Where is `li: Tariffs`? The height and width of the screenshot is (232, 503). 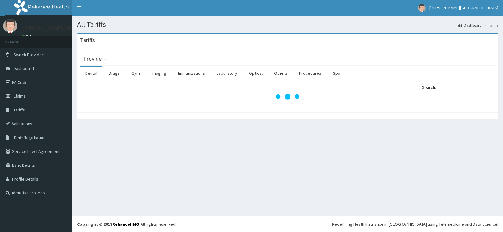 li: Tariffs is located at coordinates (490, 25).